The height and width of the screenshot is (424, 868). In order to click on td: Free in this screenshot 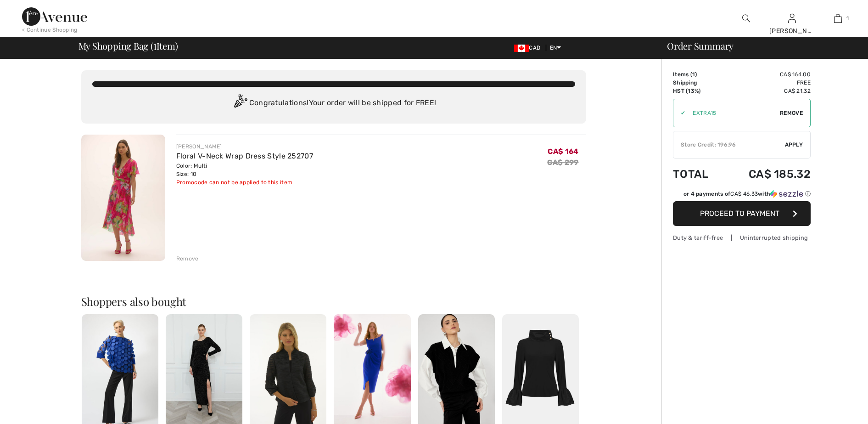, I will do `click(766, 83)`.